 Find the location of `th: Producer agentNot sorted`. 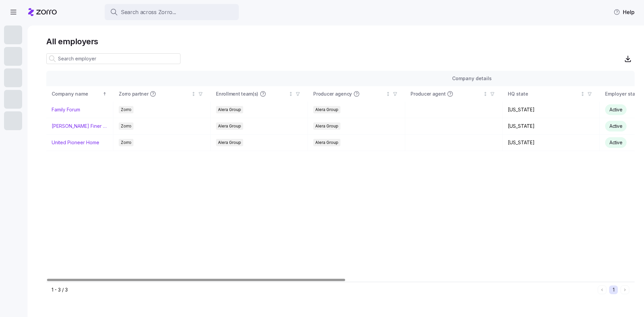

th: Producer agentNot sorted is located at coordinates (454, 94).